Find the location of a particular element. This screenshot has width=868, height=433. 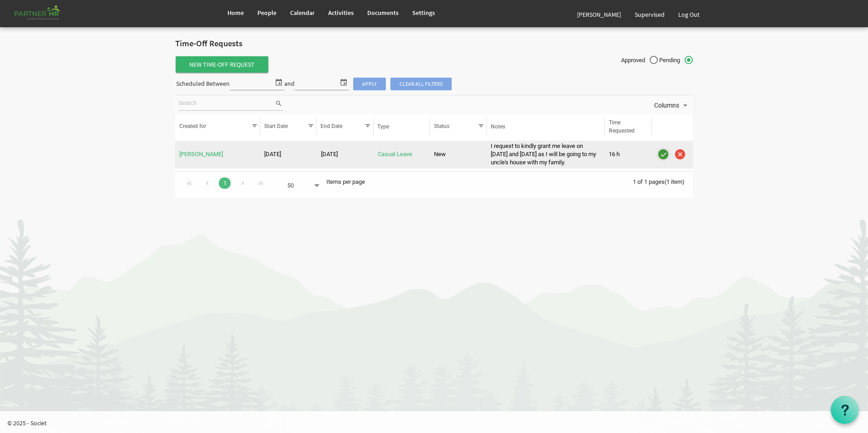

span: Items per page is located at coordinates (345, 182).